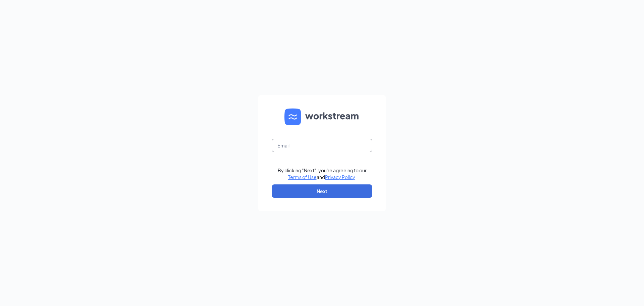  What do you see at coordinates (340, 176) in the screenshot?
I see `a: Privacy Policy` at bounding box center [340, 176].